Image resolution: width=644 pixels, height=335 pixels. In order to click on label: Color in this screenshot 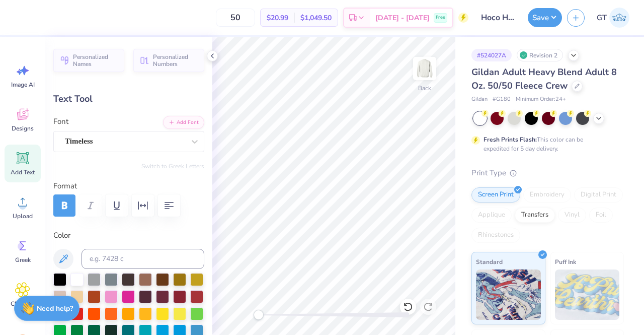, I will do `click(129, 235)`.